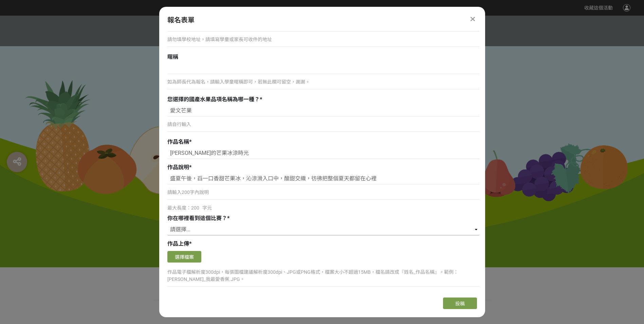  Describe the element at coordinates (324, 192) in the screenshot. I see `p: 請輸入200字內說明` at that location.